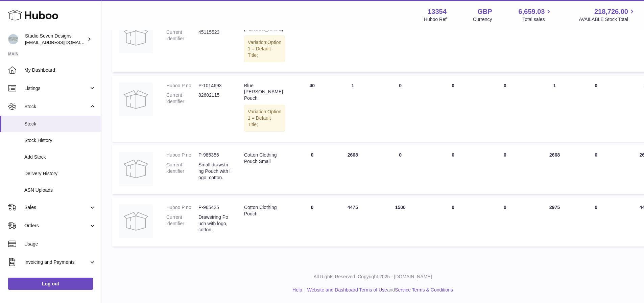 The width and height of the screenshot is (644, 303). What do you see at coordinates (608, 19) in the screenshot?
I see `span: AVAILABLE Stock Total` at bounding box center [608, 19].